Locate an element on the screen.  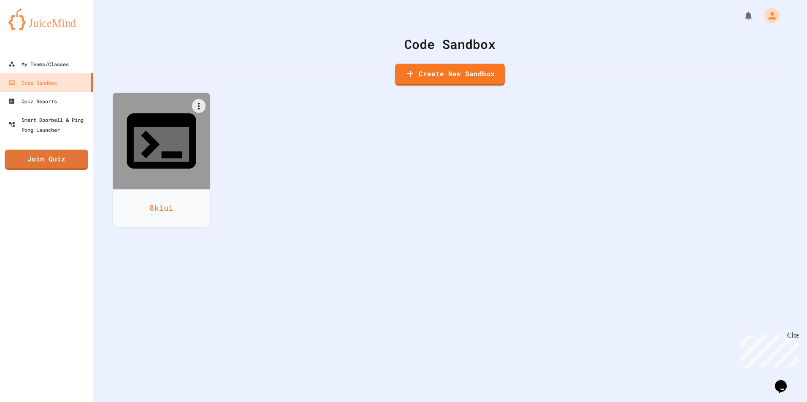
div: Quiz Reports is located at coordinates (32, 101).